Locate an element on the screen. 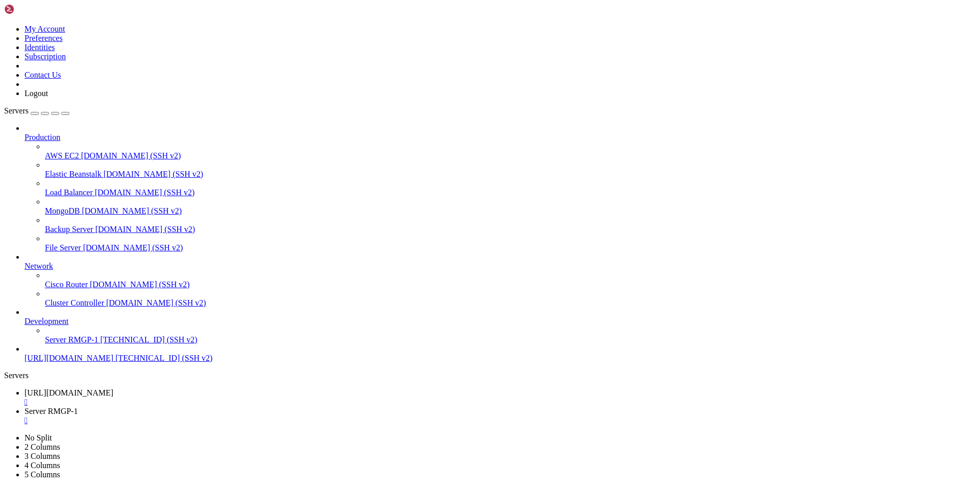 The height and width of the screenshot is (487, 980). div: Servers is located at coordinates (490, 376).